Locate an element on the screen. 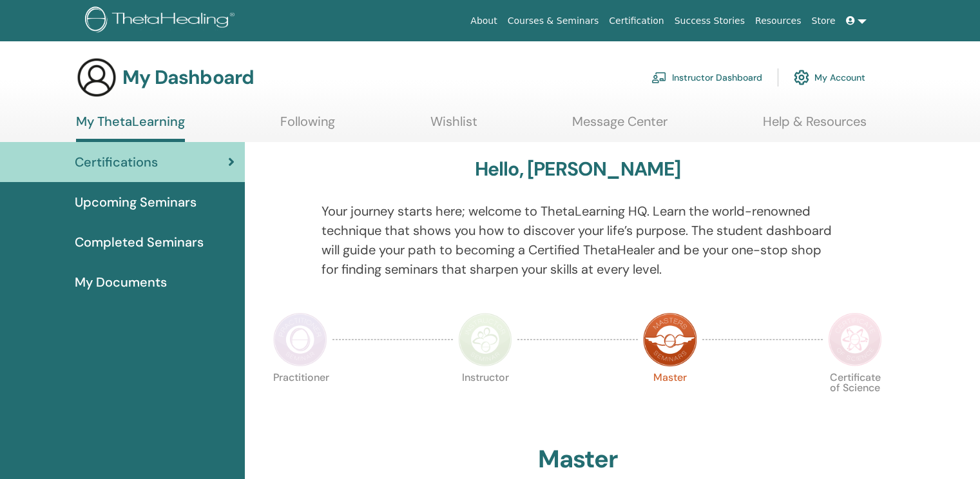  a: Instructor Dashboard is located at coordinates (707, 78).